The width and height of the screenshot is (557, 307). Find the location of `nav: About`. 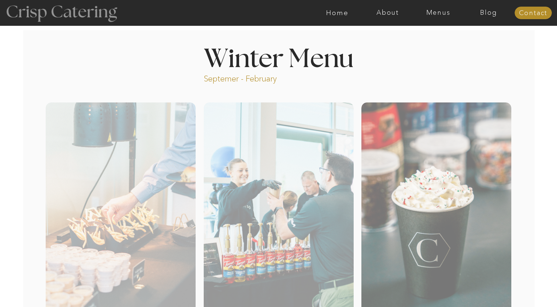

nav: About is located at coordinates (387, 13).